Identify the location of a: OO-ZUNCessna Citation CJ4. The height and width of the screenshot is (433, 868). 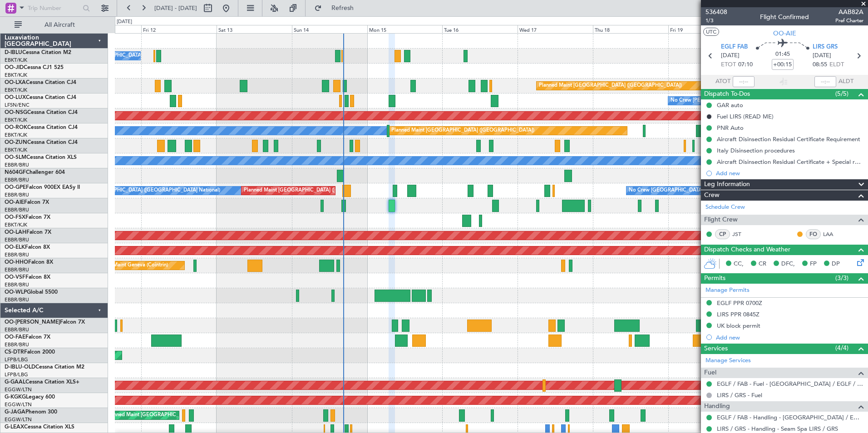
(41, 143).